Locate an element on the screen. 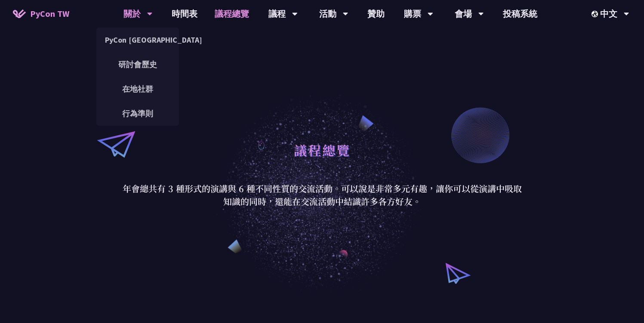 The width and height of the screenshot is (644, 323). span: PyCon TW is located at coordinates (49, 14).